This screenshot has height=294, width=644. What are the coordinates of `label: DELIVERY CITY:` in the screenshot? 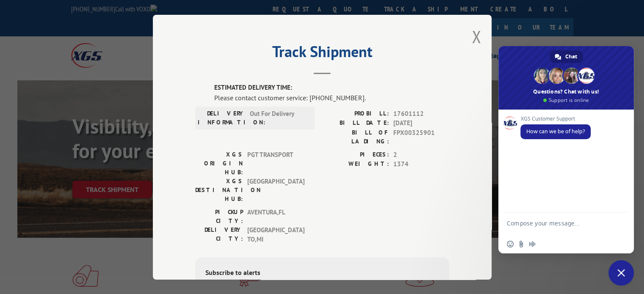 It's located at (219, 235).